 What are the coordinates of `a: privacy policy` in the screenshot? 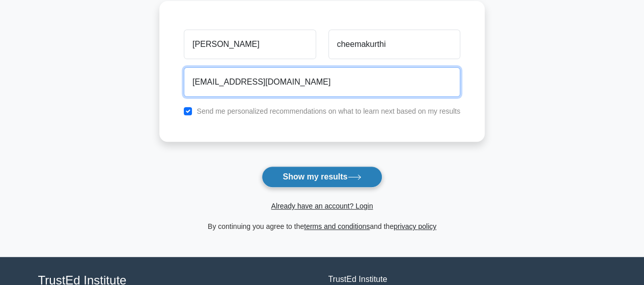 It's located at (415, 226).